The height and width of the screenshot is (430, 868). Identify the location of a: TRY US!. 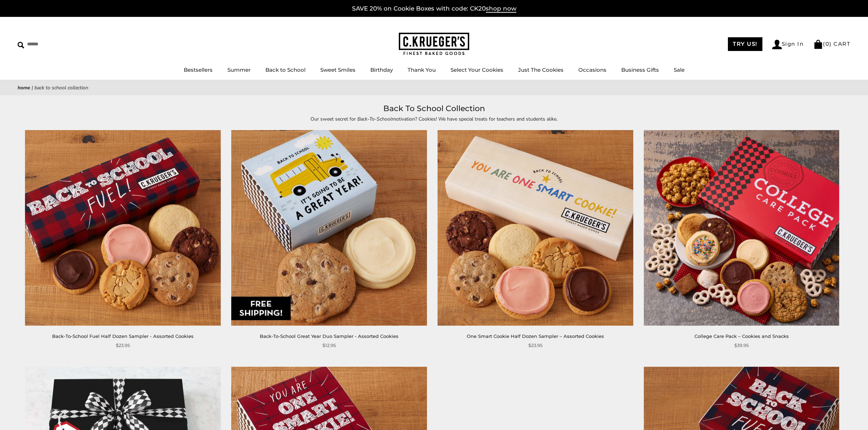
(745, 44).